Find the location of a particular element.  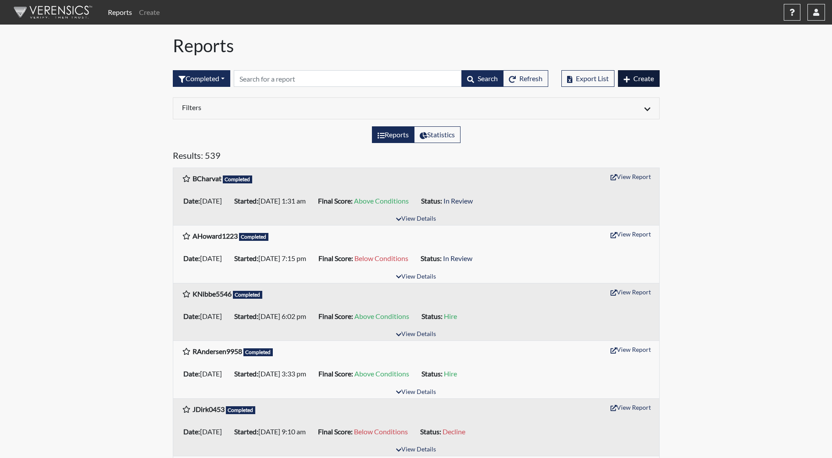

b: JDirk0453 is located at coordinates (208, 409).